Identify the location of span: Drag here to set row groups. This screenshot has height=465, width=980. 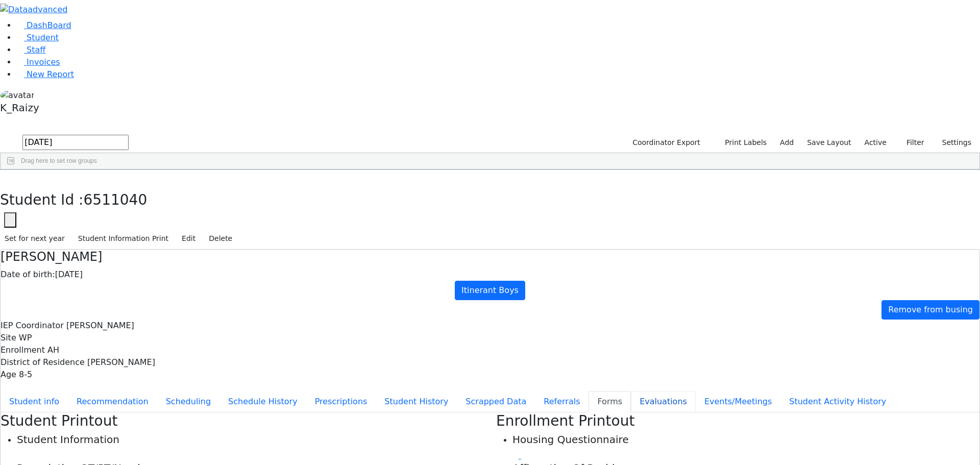
(59, 161).